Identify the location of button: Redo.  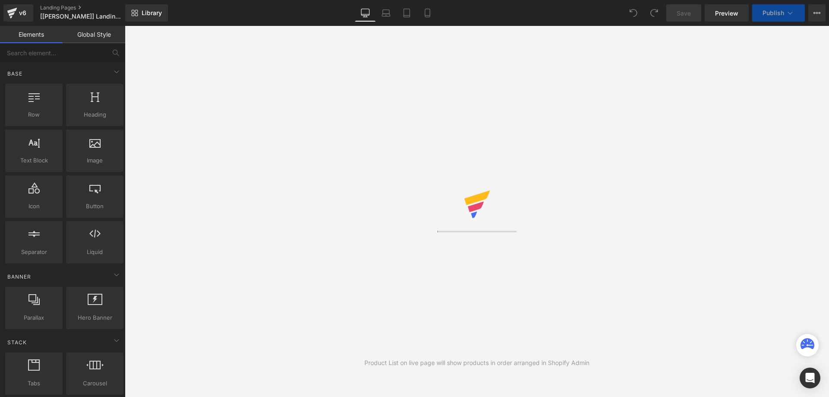
(654, 13).